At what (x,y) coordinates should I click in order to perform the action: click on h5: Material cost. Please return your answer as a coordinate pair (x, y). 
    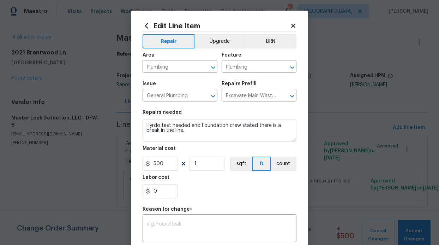
    Looking at the image, I should click on (159, 148).